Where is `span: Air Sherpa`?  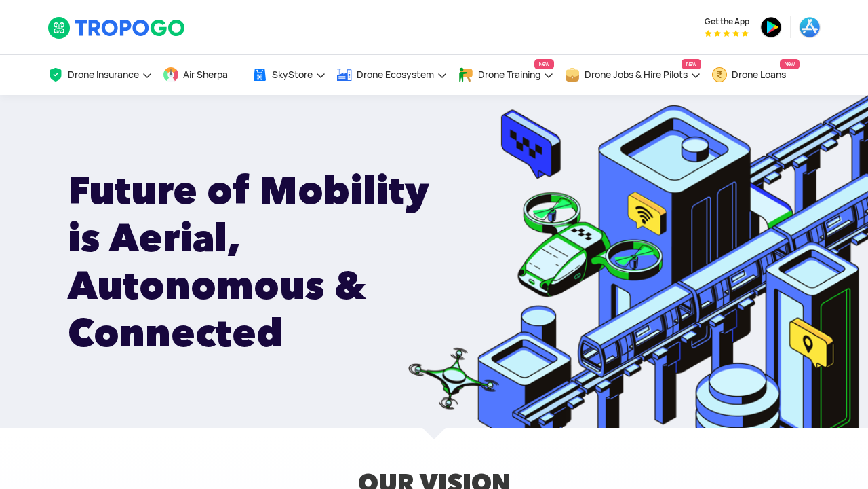
span: Air Sherpa is located at coordinates (205, 74).